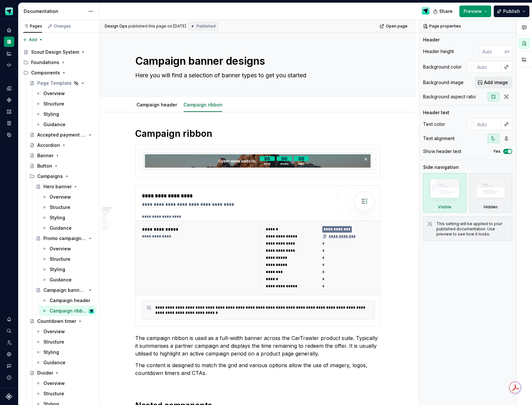 The width and height of the screenshot is (532, 405). What do you see at coordinates (9, 331) in the screenshot?
I see `div: Search ⌘K` at bounding box center [9, 331].